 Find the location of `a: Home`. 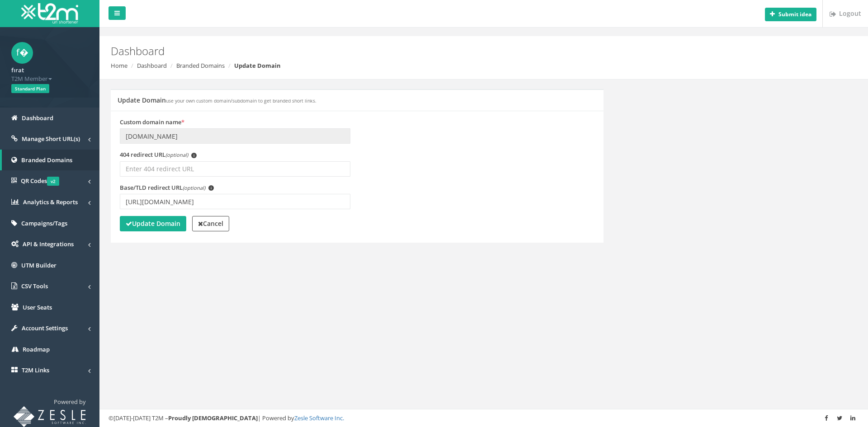

a: Home is located at coordinates (119, 66).